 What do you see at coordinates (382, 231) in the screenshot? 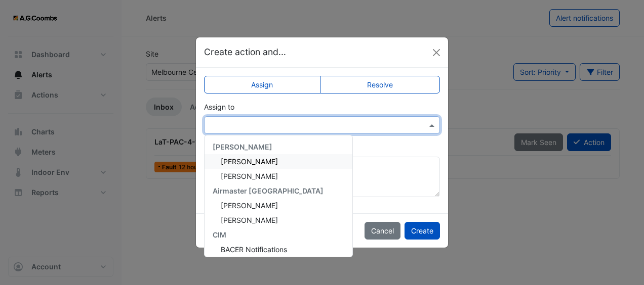
I see `button: Cancel` at bounding box center [382, 231].